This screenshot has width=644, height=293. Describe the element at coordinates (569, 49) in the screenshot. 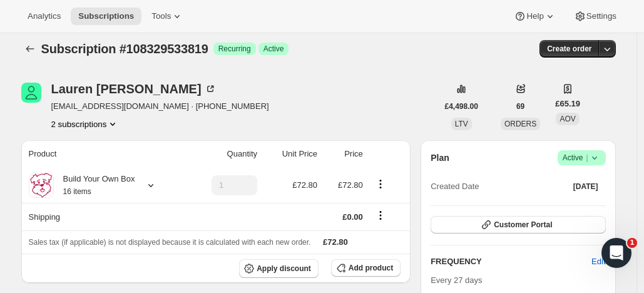

I see `span: Create order` at that location.